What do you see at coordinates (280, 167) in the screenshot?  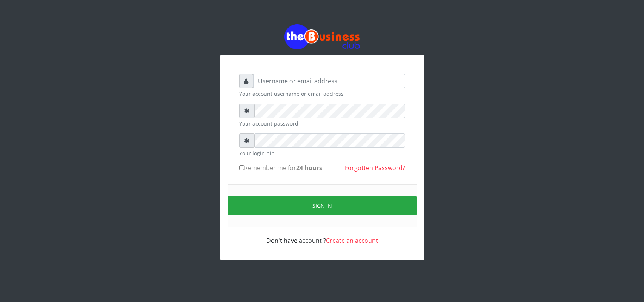 I see `label: Remember me for` at bounding box center [280, 167].